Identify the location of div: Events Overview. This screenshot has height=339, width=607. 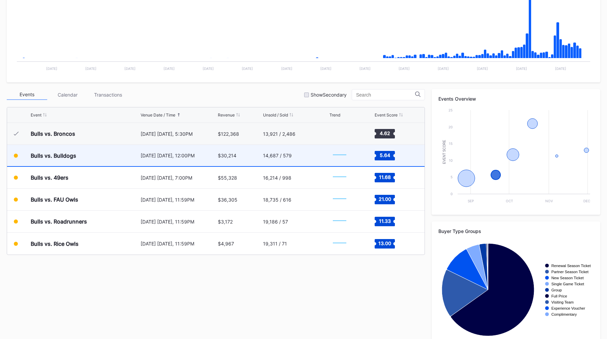
(516, 99).